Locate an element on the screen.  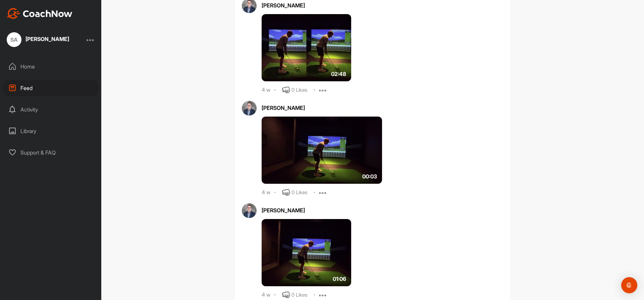
span: 00:03 is located at coordinates (370, 176).